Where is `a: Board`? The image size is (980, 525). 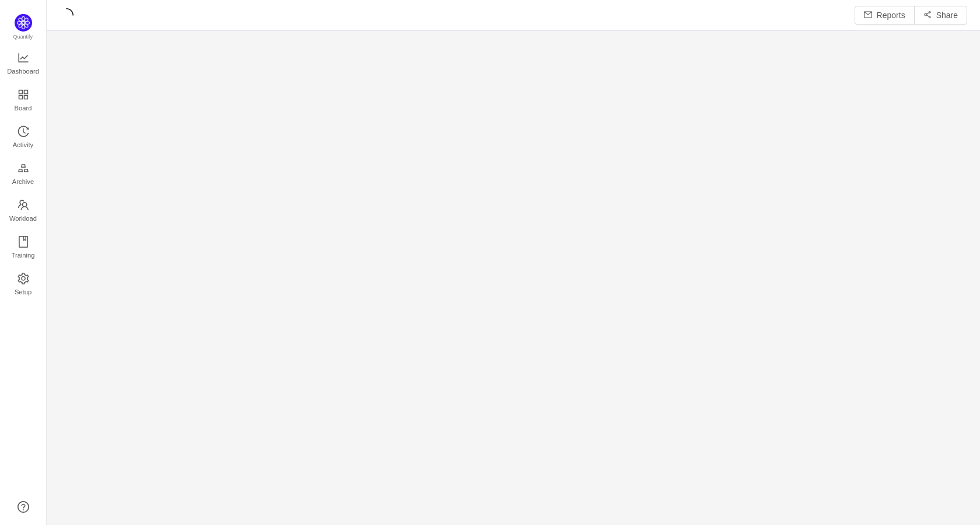 a: Board is located at coordinates (23, 101).